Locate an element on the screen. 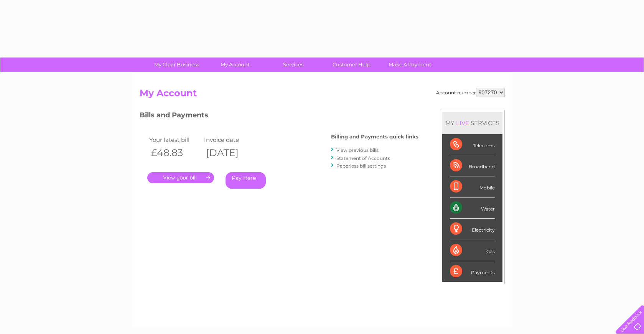 This screenshot has height=334, width=644. a: My Account is located at coordinates (235, 64).